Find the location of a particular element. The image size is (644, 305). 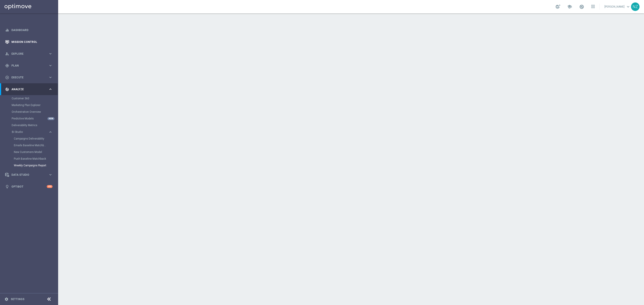

a: Mission Control is located at coordinates (32, 42).